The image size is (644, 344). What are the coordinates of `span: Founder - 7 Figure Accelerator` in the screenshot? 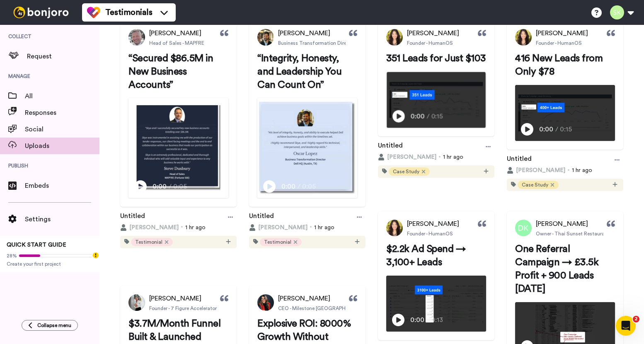 It's located at (182, 308).